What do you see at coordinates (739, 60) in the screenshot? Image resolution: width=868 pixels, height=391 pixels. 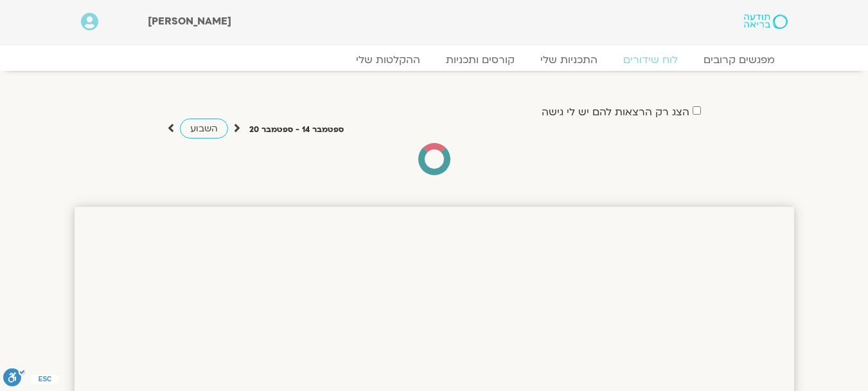 I see `a: מפגשים קרובים` at bounding box center [739, 60].